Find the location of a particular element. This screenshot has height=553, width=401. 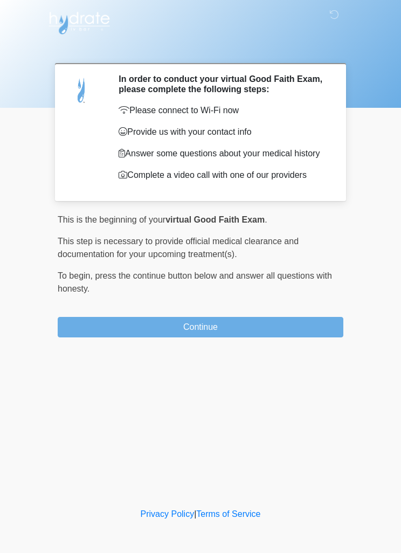

p: Please connect to Wi-Fi now is located at coordinates (223, 110).